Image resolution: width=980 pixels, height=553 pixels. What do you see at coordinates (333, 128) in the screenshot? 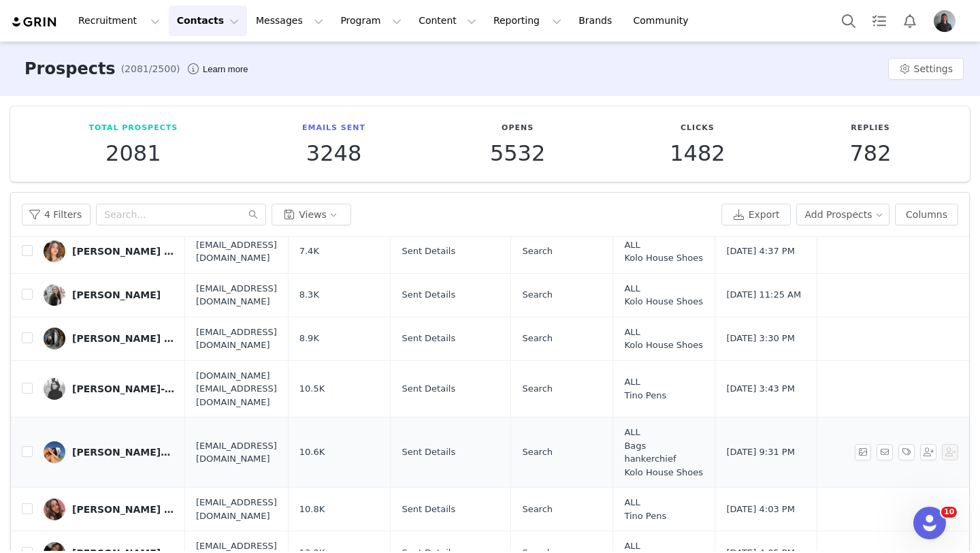
I see `p: Emails Sent` at bounding box center [333, 128].